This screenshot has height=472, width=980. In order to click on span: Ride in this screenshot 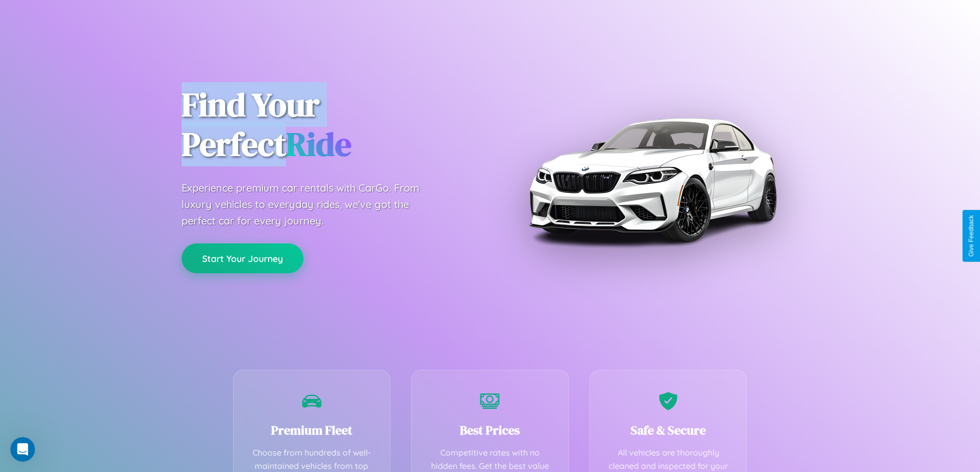, I will do `click(318, 144)`.